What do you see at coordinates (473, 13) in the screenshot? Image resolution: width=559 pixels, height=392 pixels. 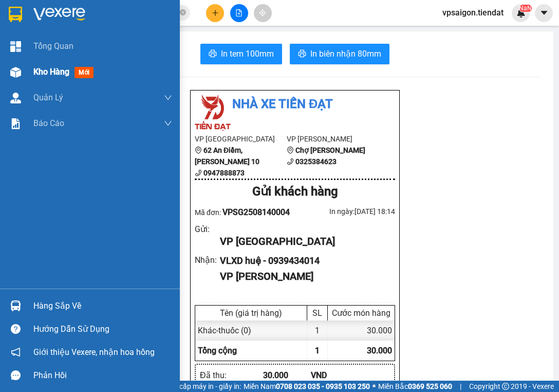 I see `span: vpsaigon.tiendat` at bounding box center [473, 13].